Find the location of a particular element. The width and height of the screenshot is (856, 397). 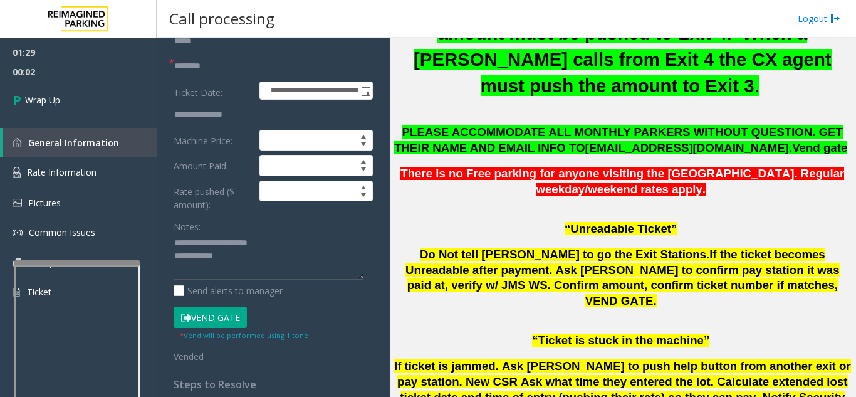

span: General Information is located at coordinates (73, 142).